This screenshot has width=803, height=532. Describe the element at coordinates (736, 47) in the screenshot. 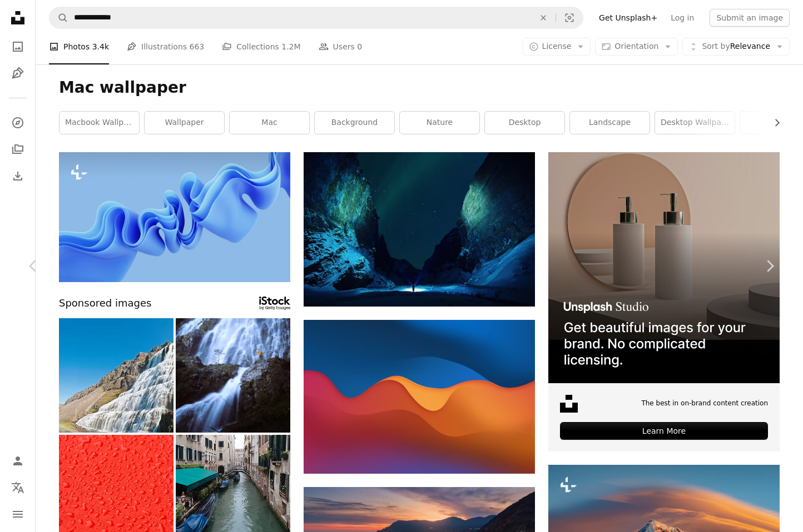

I see `button: Sort byRelevance` at that location.